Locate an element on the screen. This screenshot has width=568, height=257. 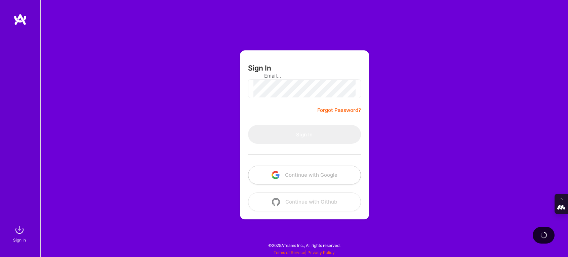
img: sign in is located at coordinates (20, 230).